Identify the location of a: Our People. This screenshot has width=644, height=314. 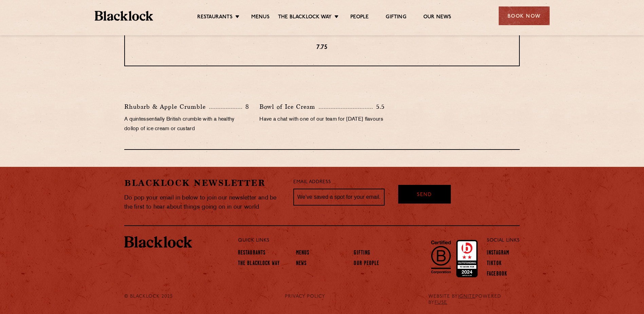
(366, 263).